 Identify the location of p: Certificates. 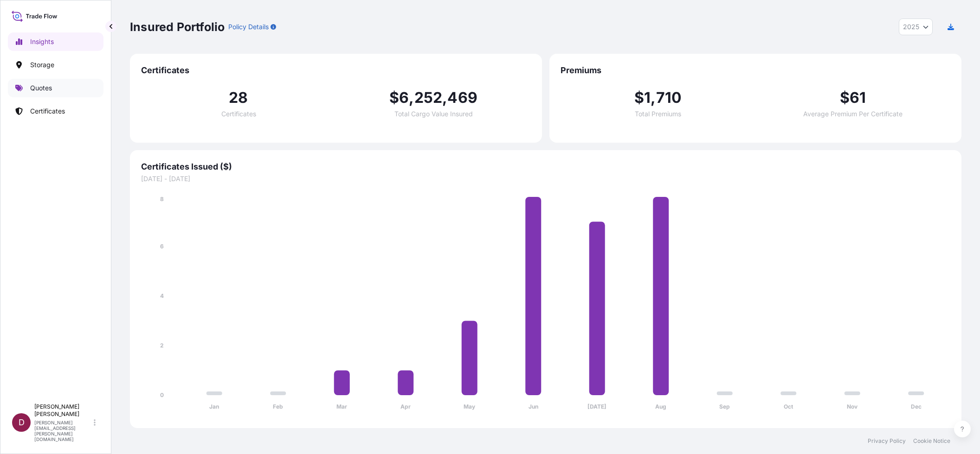
(48, 112).